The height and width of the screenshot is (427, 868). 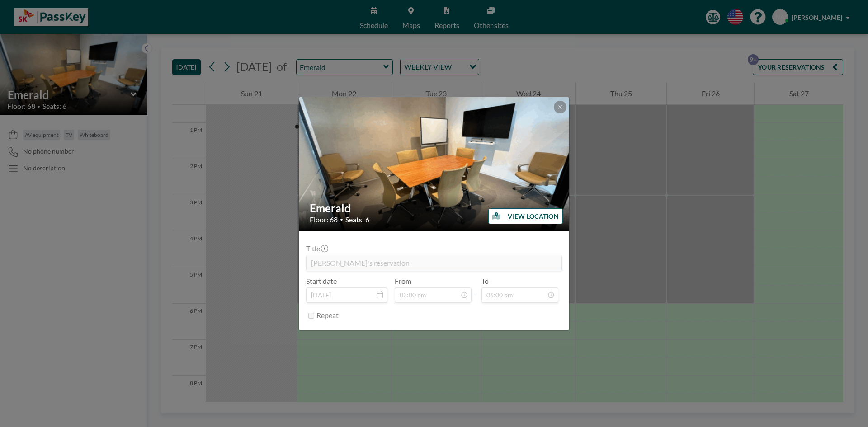 I want to click on h2: Emerald, so click(x=434, y=208).